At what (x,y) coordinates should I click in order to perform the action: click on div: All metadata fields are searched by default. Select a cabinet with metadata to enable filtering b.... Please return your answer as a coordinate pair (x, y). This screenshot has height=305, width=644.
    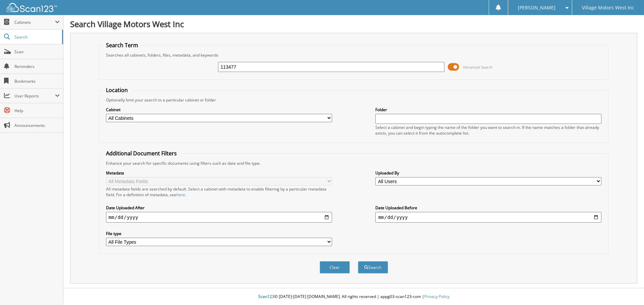
    Looking at the image, I should click on (219, 192).